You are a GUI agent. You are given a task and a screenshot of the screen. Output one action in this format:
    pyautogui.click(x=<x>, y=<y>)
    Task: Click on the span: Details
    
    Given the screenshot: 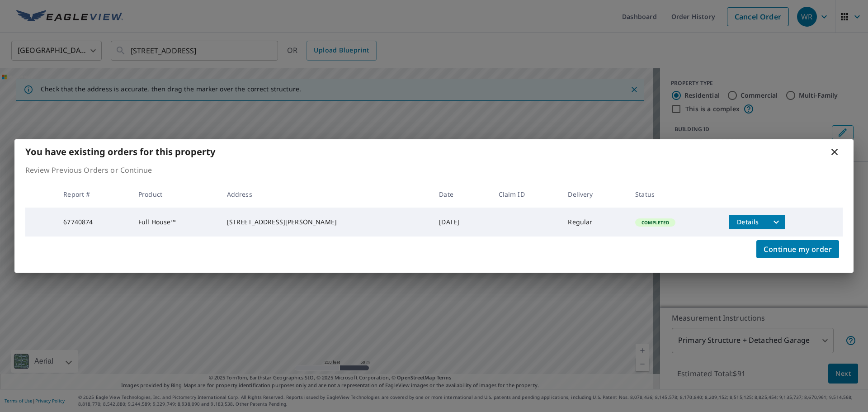 What is the action you would take?
    pyautogui.click(x=747, y=222)
    